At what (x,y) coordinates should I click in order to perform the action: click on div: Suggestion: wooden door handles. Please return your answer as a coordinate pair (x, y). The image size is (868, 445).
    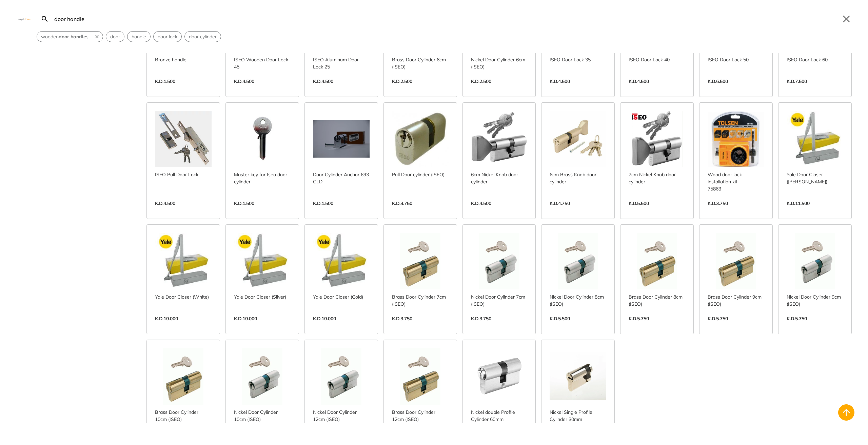
    Looking at the image, I should click on (70, 37).